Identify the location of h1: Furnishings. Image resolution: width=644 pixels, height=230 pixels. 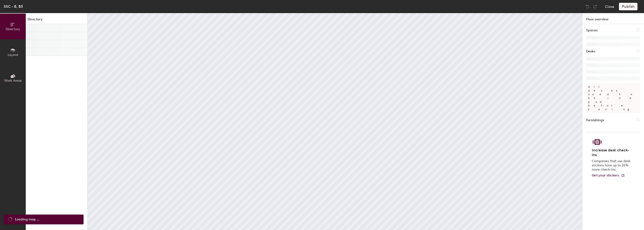
(595, 120).